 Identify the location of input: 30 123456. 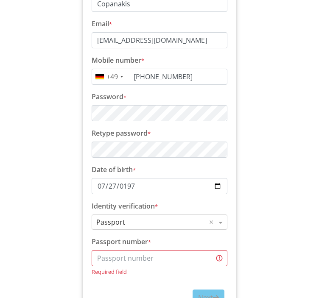
(159, 77).